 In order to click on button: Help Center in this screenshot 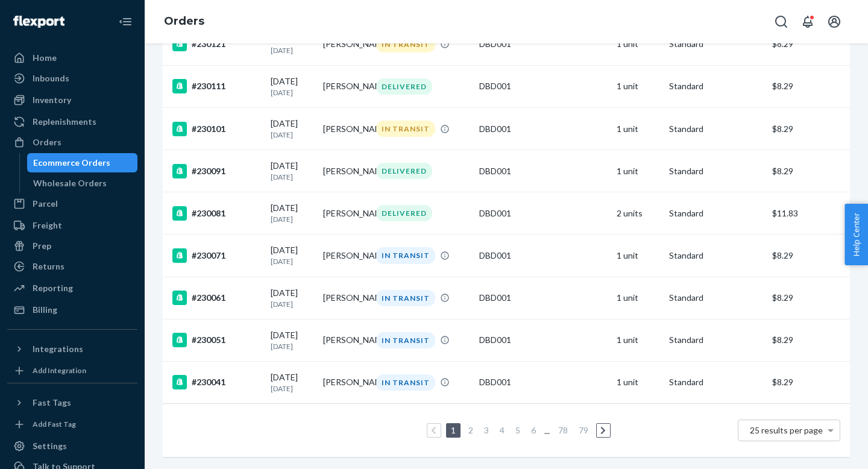, I will do `click(856, 235)`.